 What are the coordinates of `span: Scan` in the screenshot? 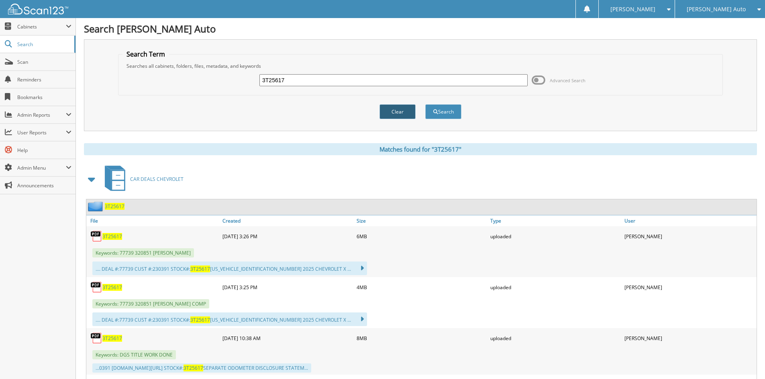 It's located at (44, 62).